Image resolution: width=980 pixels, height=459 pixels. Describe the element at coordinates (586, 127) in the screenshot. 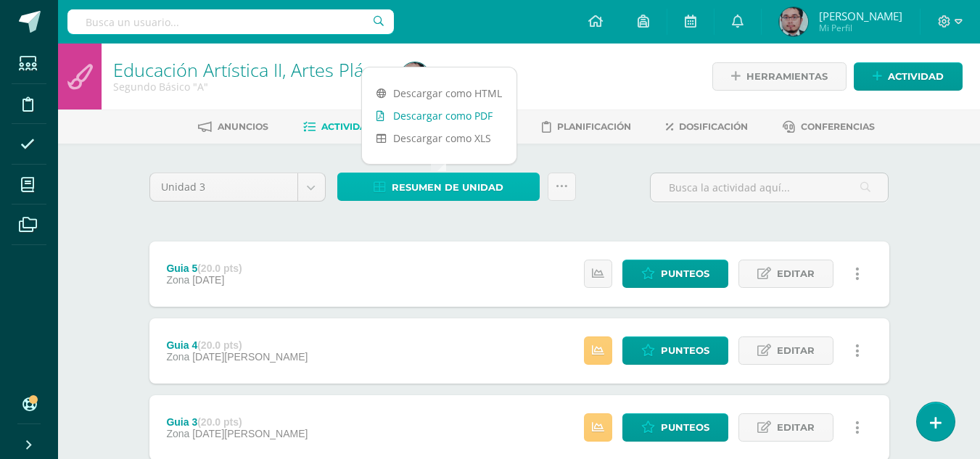

I see `a: Planificación` at that location.